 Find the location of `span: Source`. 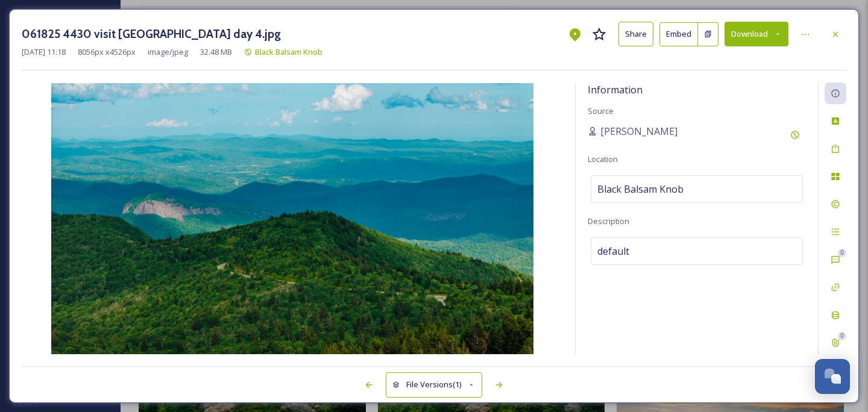

span: Source is located at coordinates (601, 111).